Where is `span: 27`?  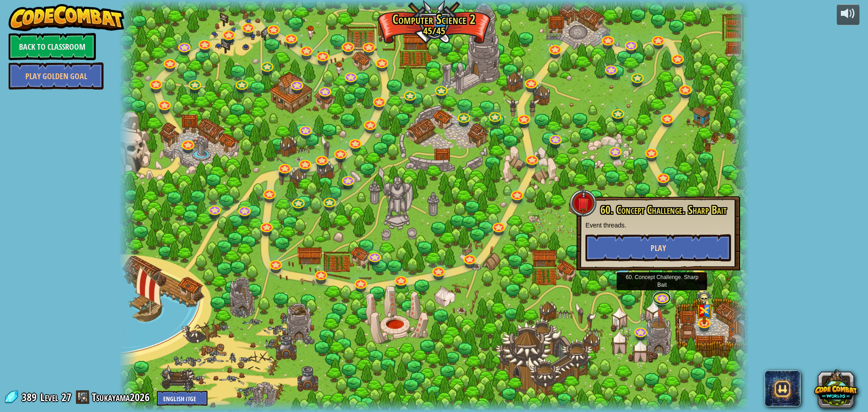 span: 27 is located at coordinates (66, 397).